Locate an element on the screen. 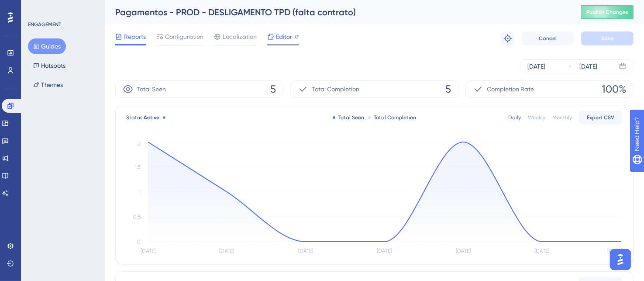  tspan: 1.5 is located at coordinates (137, 167).